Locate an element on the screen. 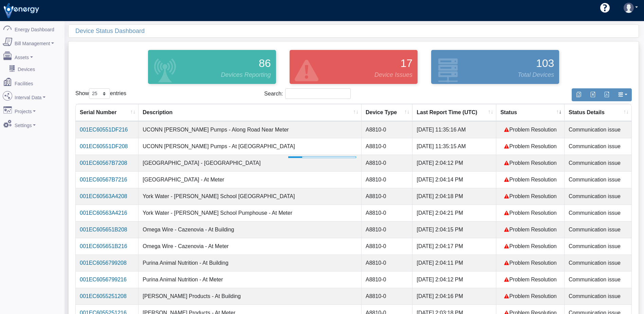  td: Omega Wire - Cazenovia - At Meter is located at coordinates (250, 246).